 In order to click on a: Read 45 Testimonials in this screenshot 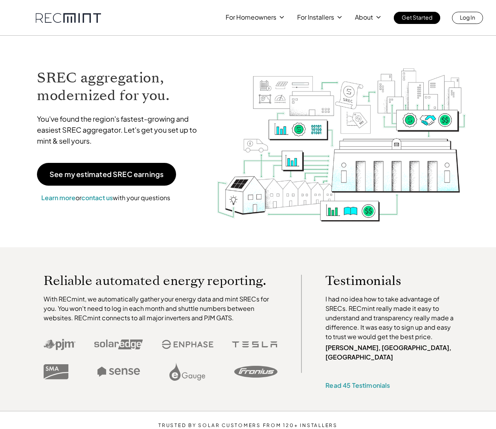, I will do `click(358, 385)`.